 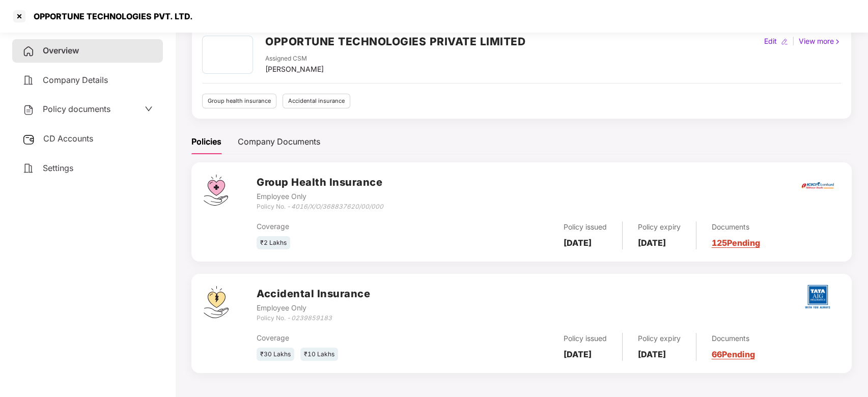 What do you see at coordinates (68, 139) in the screenshot?
I see `span: CD Accounts` at bounding box center [68, 139].